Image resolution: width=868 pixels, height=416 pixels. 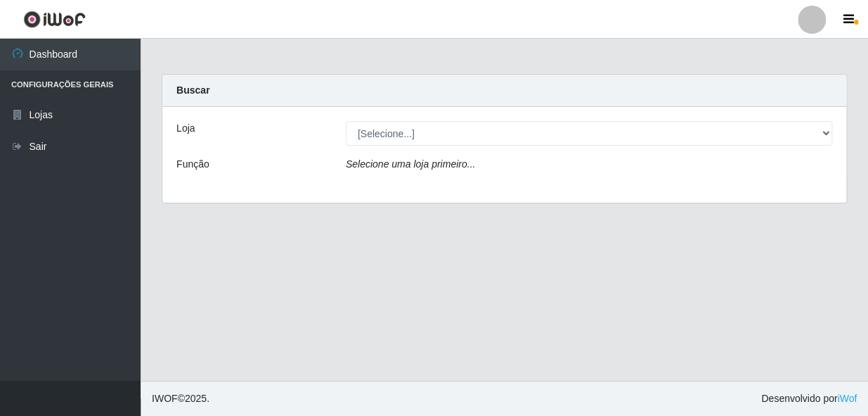 What do you see at coordinates (164, 399) in the screenshot?
I see `span: IWOF` at bounding box center [164, 399].